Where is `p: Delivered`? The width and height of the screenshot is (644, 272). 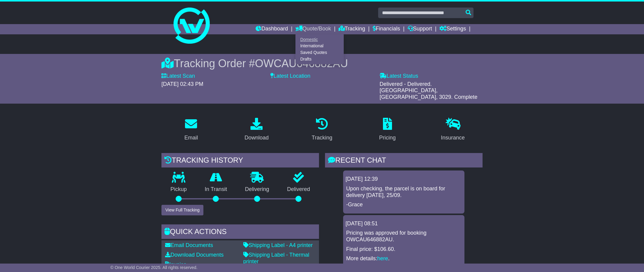 p: Delivered is located at coordinates (299, 189).